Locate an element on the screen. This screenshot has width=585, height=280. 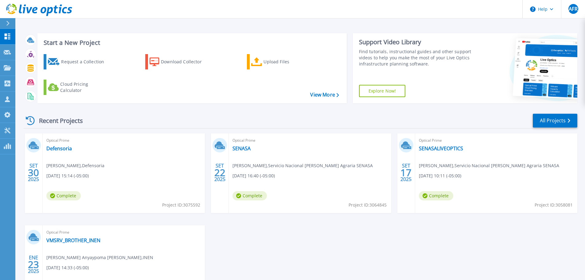
span: AFR is located at coordinates (573, 9).